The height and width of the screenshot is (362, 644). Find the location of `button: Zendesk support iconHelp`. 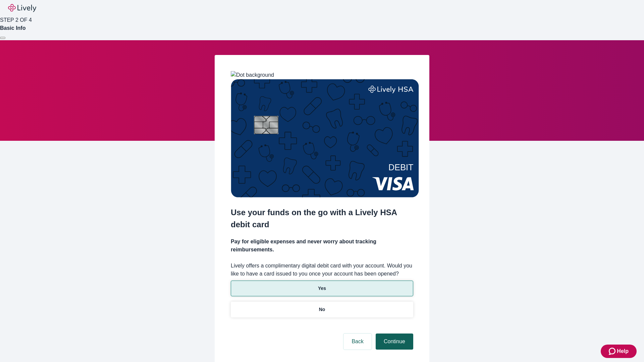

button: Zendesk support iconHelp is located at coordinates (619, 351).